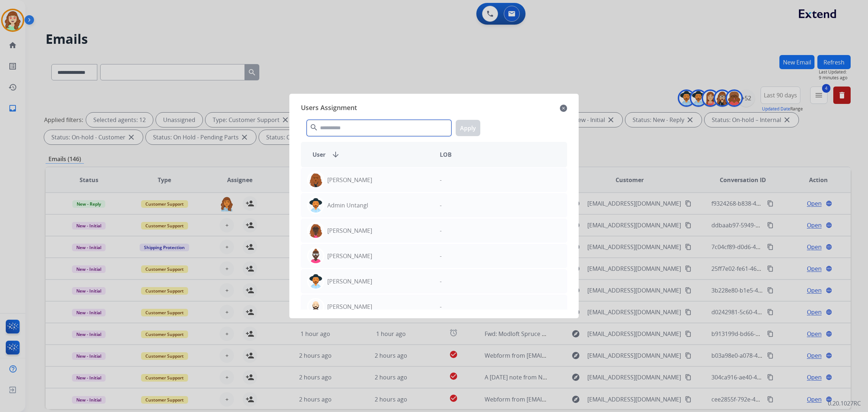 The height and width of the screenshot is (412, 868). Describe the element at coordinates (328, 108) in the screenshot. I see `span: Users Assignment` at that location.